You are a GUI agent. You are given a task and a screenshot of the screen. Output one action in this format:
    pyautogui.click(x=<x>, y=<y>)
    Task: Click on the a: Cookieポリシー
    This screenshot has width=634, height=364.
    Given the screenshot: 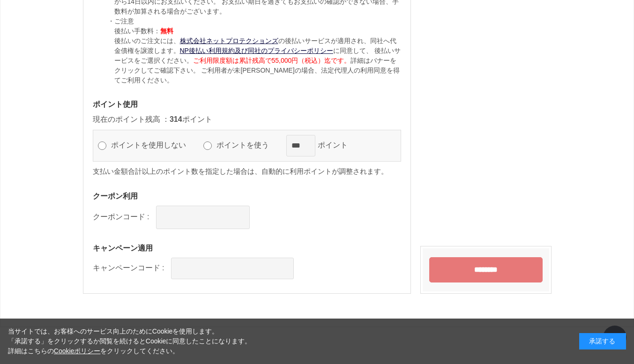 What is the action you would take?
    pyautogui.click(x=77, y=351)
    